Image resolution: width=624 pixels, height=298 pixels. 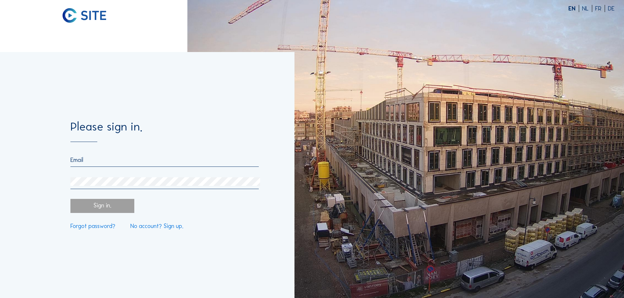 I want to click on div: NL, so click(x=587, y=9).